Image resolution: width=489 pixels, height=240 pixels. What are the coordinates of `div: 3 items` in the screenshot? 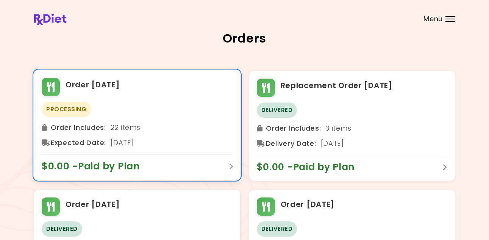 It's located at (353, 128).